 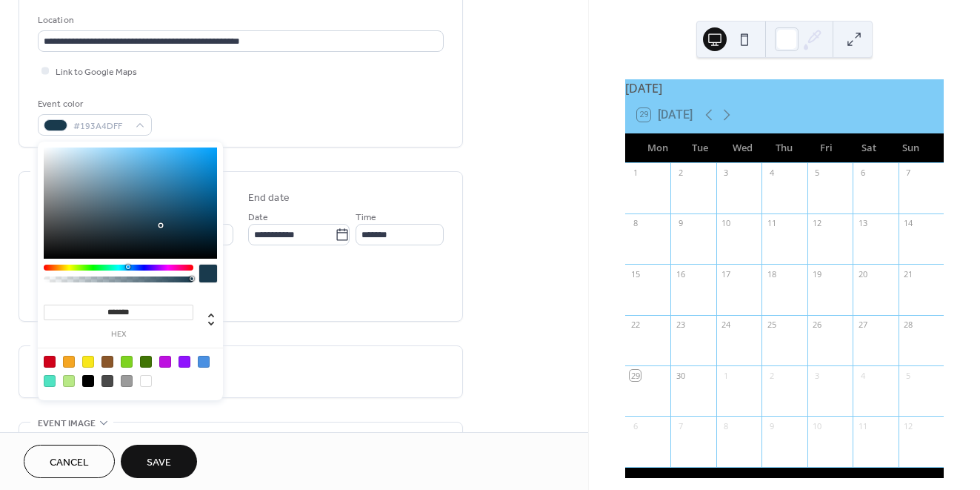 I want to click on div: 18, so click(x=771, y=274).